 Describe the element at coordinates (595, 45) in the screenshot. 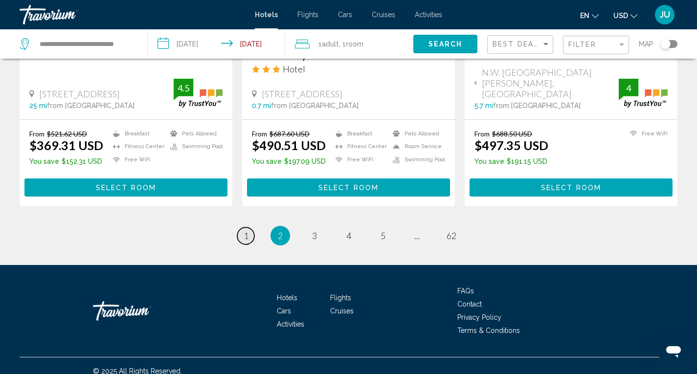

I see `button: Filter` at that location.